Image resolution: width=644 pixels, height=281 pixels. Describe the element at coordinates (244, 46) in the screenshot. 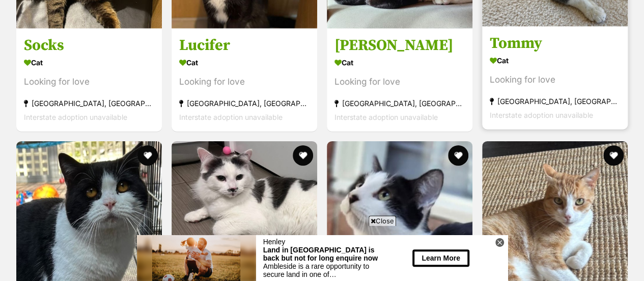

I see `h3: Lucifer` at that location.